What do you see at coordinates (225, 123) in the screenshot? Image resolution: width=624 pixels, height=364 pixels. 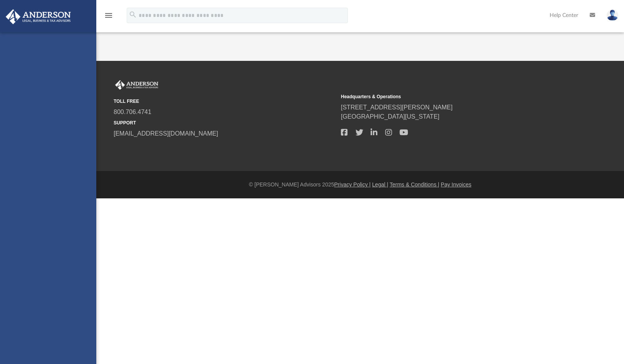 I see `small: SUPPORT` at bounding box center [225, 123].